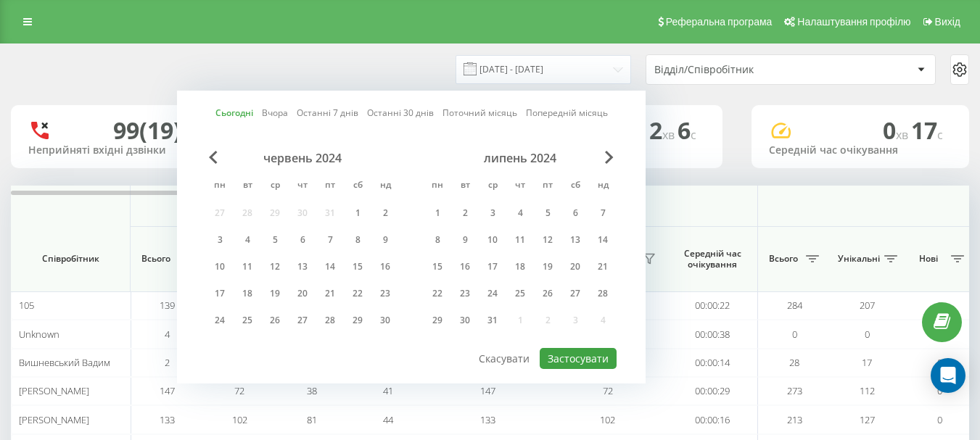 The height and width of the screenshot is (440, 980). I want to click on div: нд 14 лип 2024 р., so click(603, 240).